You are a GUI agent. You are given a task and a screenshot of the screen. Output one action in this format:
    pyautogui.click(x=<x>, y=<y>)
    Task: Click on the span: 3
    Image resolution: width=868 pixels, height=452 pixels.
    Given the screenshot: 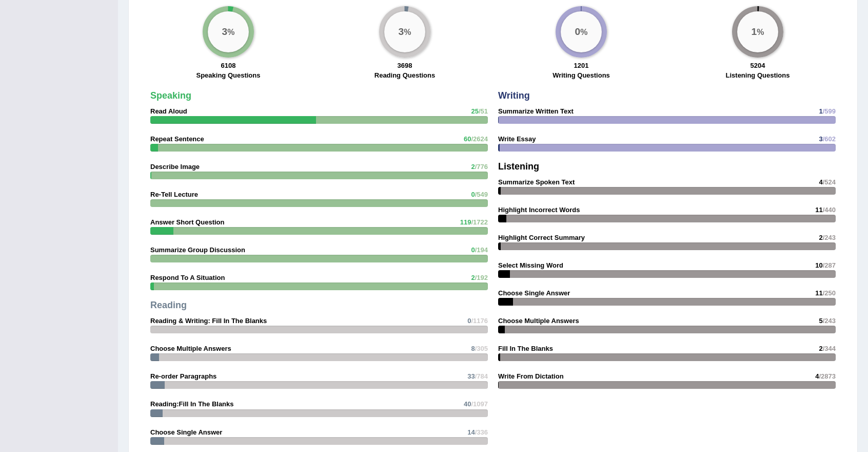 What is the action you would take?
    pyautogui.click(x=820, y=139)
    